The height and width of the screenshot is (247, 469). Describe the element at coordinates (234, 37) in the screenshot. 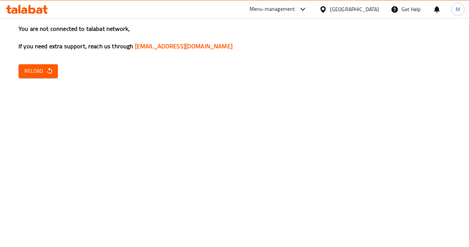

I see `h3: You are not connected to talabat network, If you need extra support, reach us through` at that location.